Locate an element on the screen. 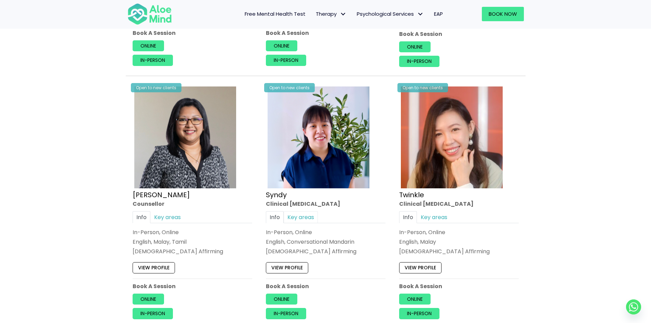 The width and height of the screenshot is (651, 323). div: Counsellor is located at coordinates (192, 203).